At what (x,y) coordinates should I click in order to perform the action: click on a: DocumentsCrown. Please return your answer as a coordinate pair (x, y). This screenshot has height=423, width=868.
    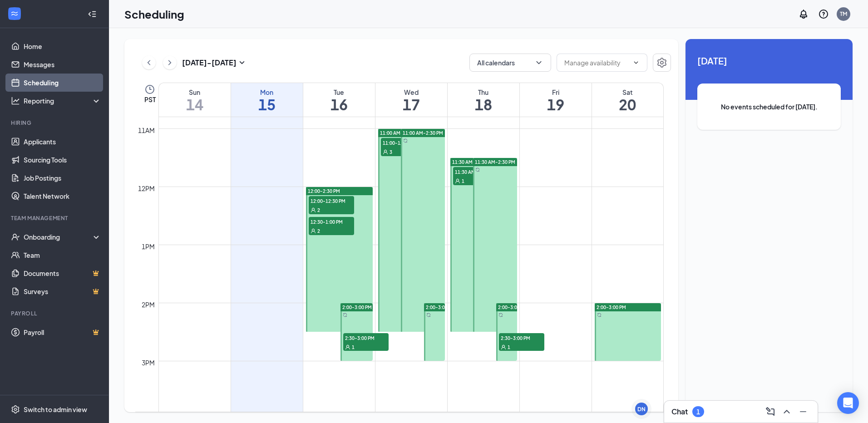
    Looking at the image, I should click on (62, 273).